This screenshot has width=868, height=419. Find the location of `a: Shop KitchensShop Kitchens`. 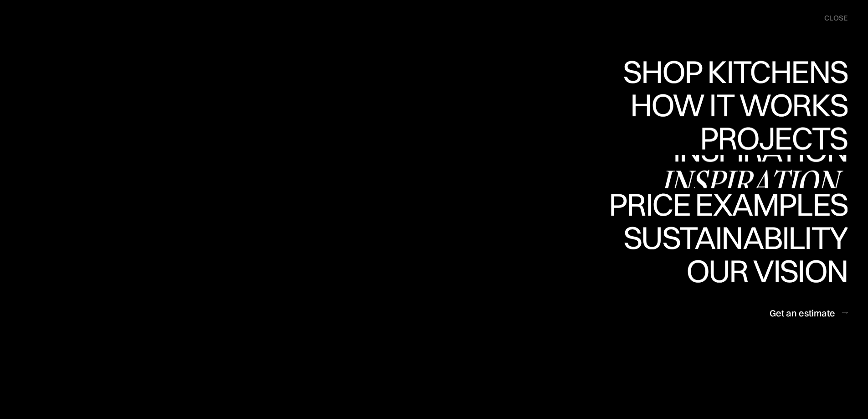

a: Shop KitchensShop Kitchens is located at coordinates (733, 72).